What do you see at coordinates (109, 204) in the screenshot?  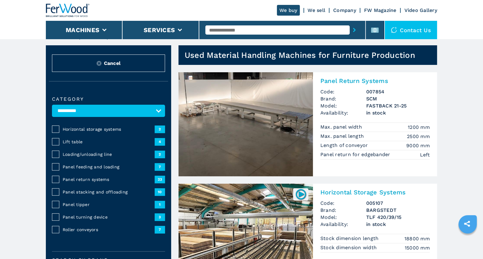 I see `span: Panel tipper` at bounding box center [109, 204].